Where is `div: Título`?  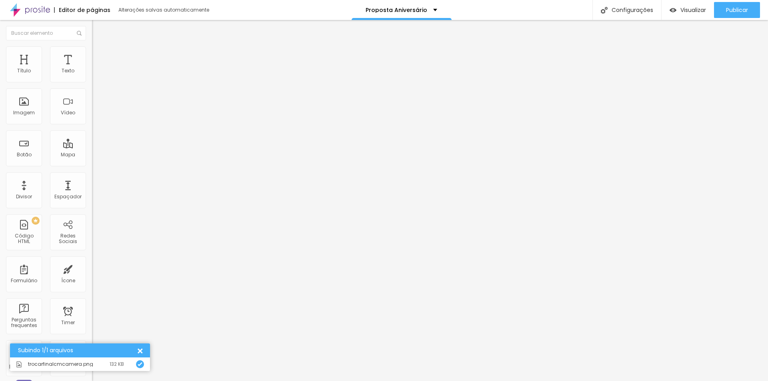
div: Título is located at coordinates (24, 71).